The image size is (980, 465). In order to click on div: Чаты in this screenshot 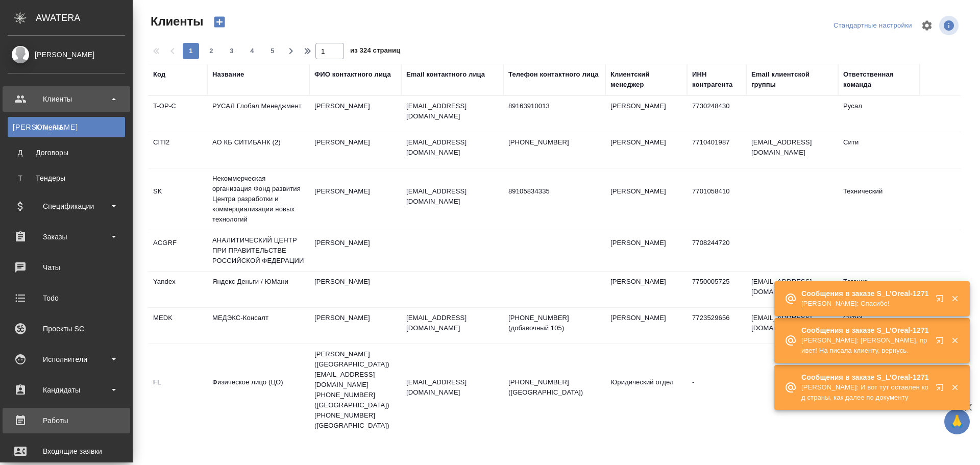, I will do `click(67, 268)`.